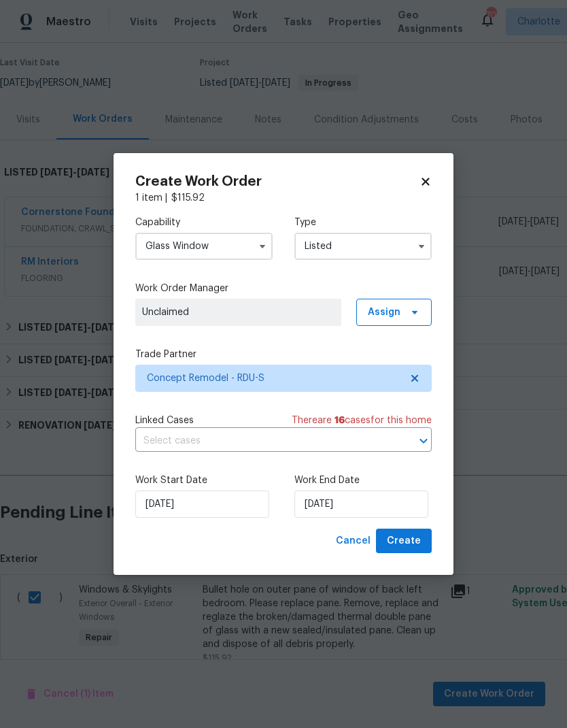  I want to click on button: Create, so click(404, 541).